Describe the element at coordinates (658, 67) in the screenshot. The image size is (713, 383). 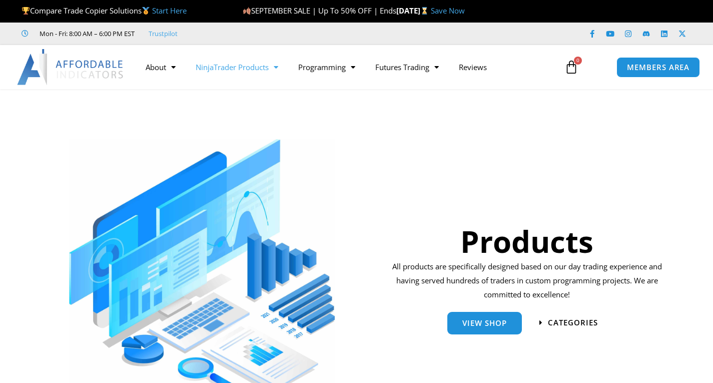
I see `span: MEMBERS AREA` at that location.